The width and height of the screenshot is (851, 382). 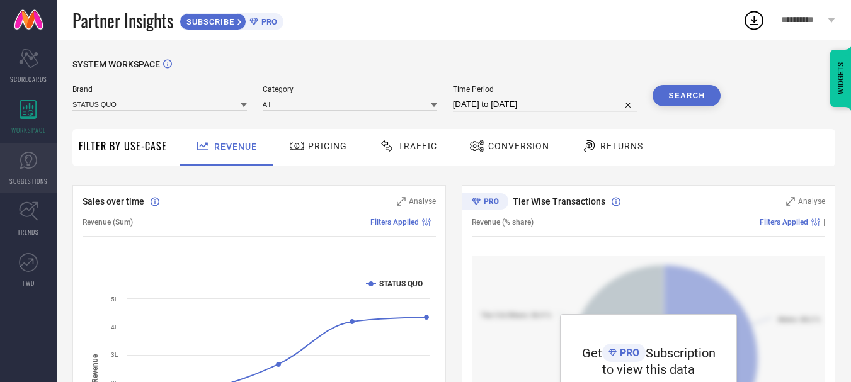 What do you see at coordinates (648, 370) in the screenshot?
I see `span: to view this data` at bounding box center [648, 370].